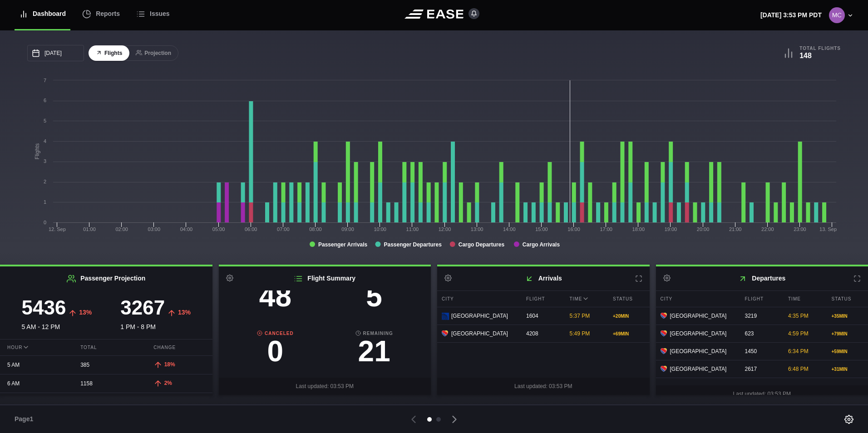 The height and width of the screenshot is (433, 868). What do you see at coordinates (276, 351) in the screenshot?
I see `h3: 0` at bounding box center [276, 351].